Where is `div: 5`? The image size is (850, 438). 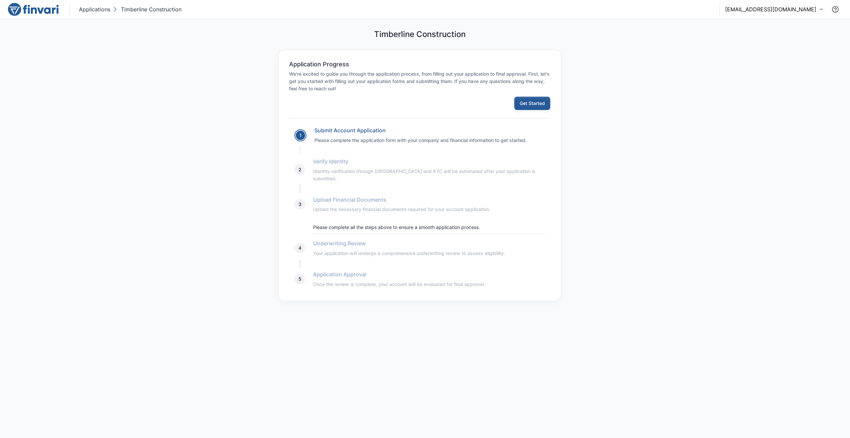
div: 5 is located at coordinates (300, 279).